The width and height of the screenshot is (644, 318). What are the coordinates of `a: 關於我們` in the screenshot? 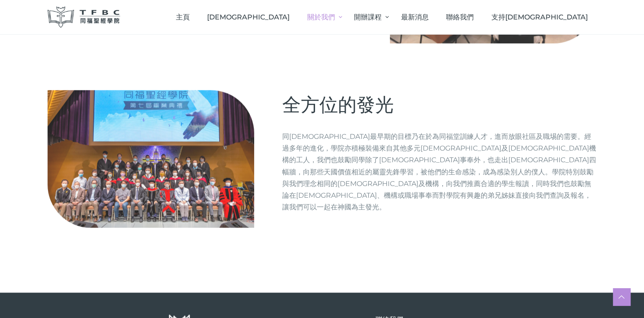 It's located at (321, 17).